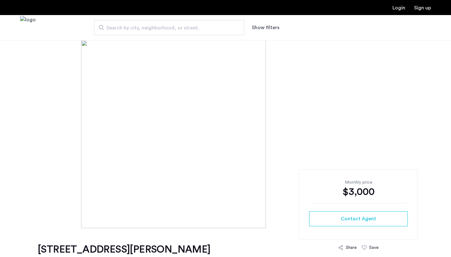  What do you see at coordinates (167, 28) in the screenshot?
I see `span: Search by city, neighborhood, or street.` at bounding box center [167, 28].